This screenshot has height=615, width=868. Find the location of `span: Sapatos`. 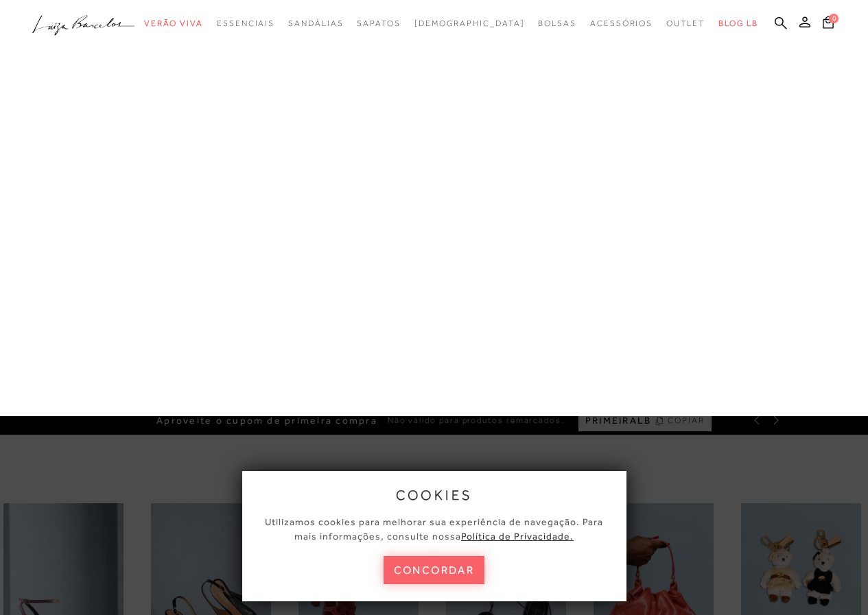

span: Sapatos is located at coordinates (378, 24).